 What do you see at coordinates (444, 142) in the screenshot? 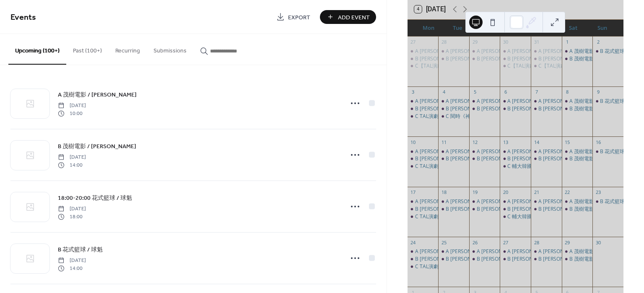
I see `div: 11` at bounding box center [444, 142].